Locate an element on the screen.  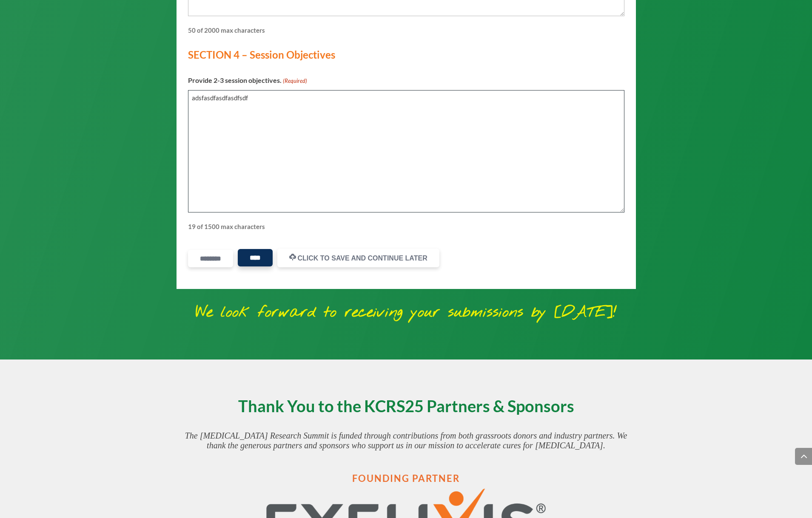
h3: SECTION 4 – Session Objectives is located at coordinates (402, 57).